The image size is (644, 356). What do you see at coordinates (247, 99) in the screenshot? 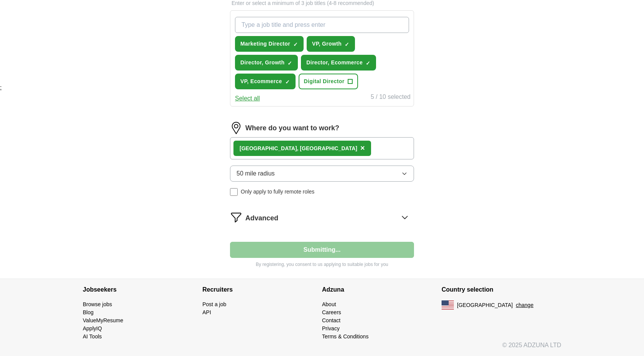
I see `button: Select all` at bounding box center [247, 99].